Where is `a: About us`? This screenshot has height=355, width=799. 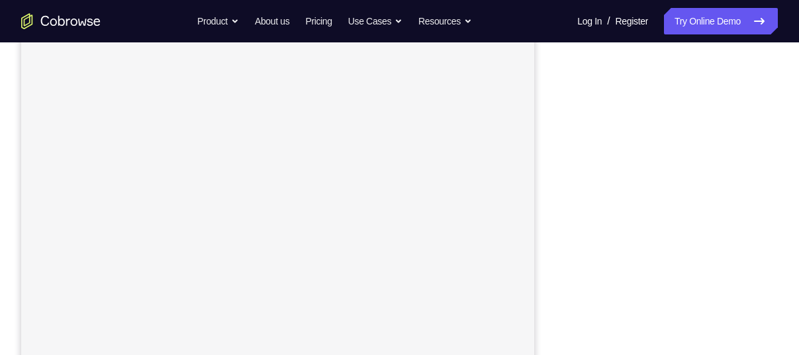 a: About us is located at coordinates (272, 21).